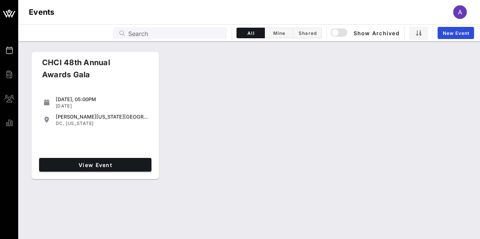 This screenshot has width=480, height=239. Describe the element at coordinates (250, 33) in the screenshot. I see `span: All` at that location.